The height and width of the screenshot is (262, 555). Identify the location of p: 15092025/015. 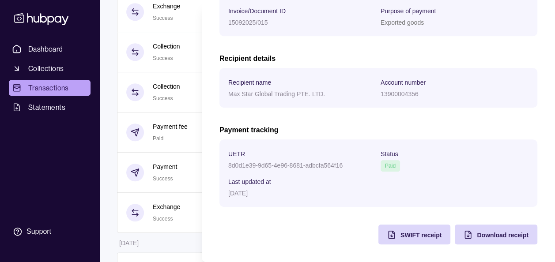
(248, 23).